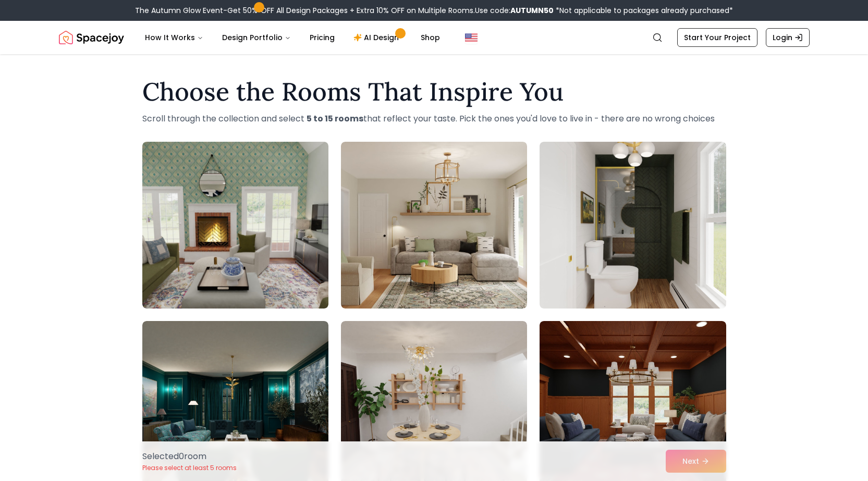 The image size is (868, 481). Describe the element at coordinates (292, 38) in the screenshot. I see `nav: Main` at that location.